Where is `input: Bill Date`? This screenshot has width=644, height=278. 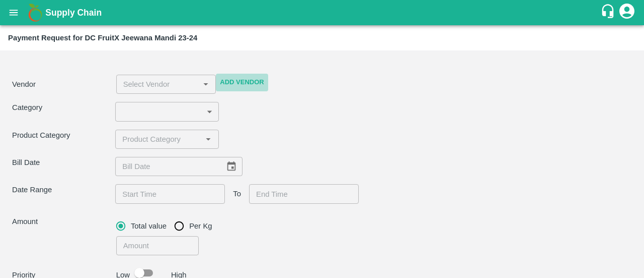 input: Bill Date is located at coordinates (167, 166).